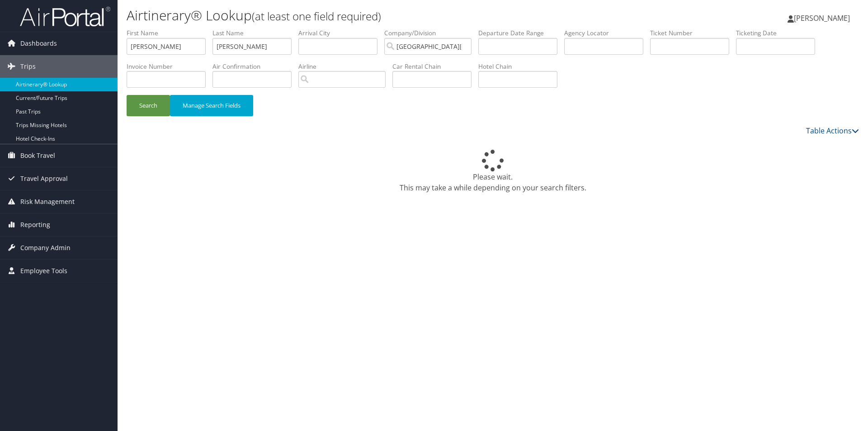 Image resolution: width=868 pixels, height=431 pixels. What do you see at coordinates (256, 33) in the screenshot?
I see `label: Last Name` at bounding box center [256, 33].